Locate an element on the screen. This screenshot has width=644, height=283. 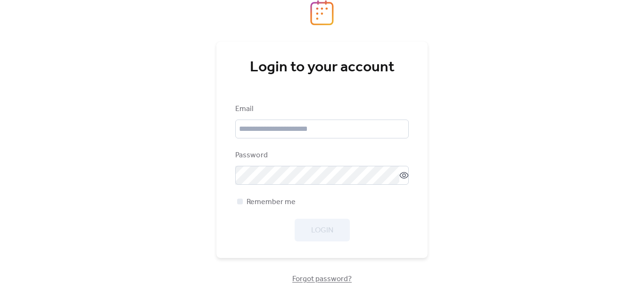
a: Forgot password? is located at coordinates (322, 278).